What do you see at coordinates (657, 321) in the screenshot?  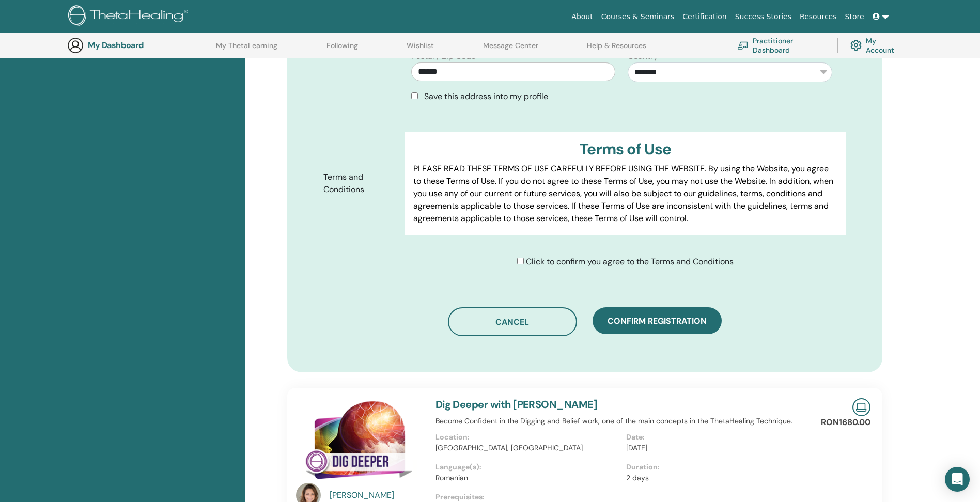 I see `span: Confirm registration` at bounding box center [657, 321].